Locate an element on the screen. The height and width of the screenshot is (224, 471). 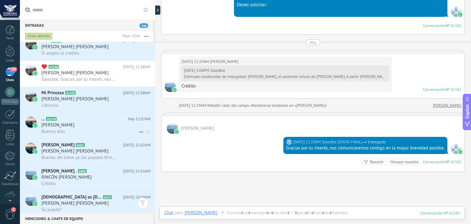
span: Libranza is located at coordinates (50, 105).